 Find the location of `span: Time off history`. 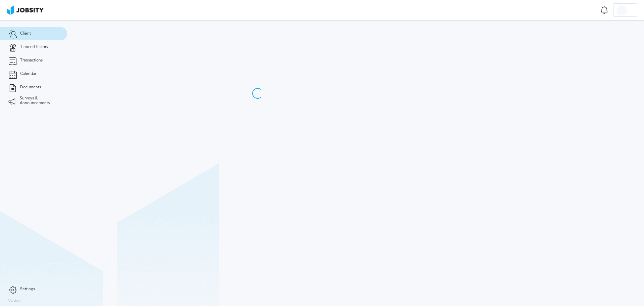

span: Time off history is located at coordinates (34, 47).